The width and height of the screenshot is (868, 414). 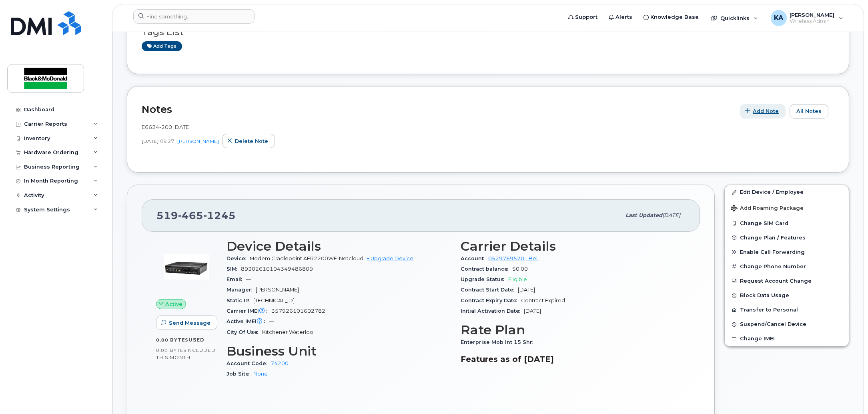 I want to click on button: Delete note, so click(x=248, y=141).